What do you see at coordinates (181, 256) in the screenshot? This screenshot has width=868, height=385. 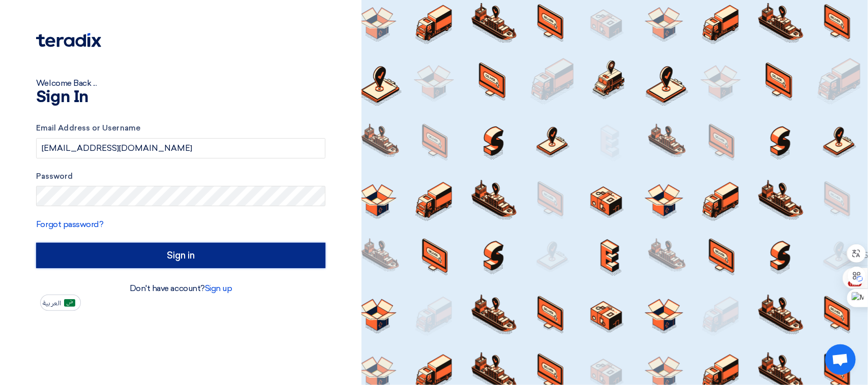 I see `input: Sign in` at bounding box center [181, 256].